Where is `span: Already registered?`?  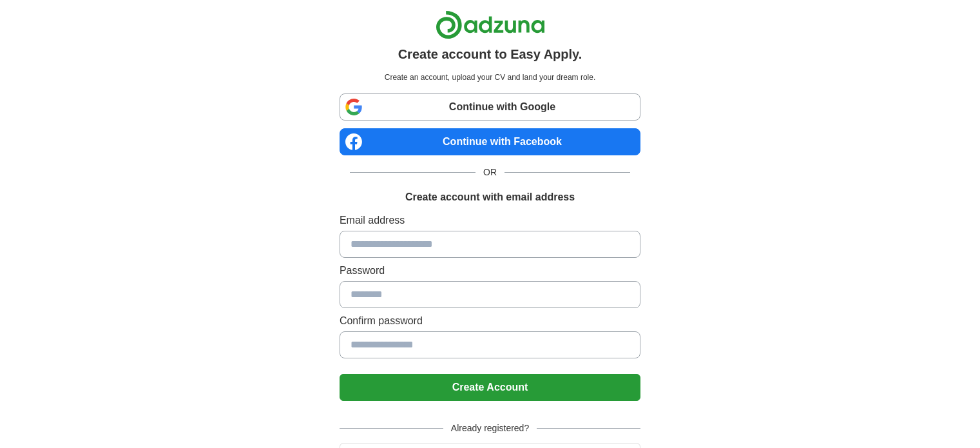 span: Already registered? is located at coordinates (490, 428).